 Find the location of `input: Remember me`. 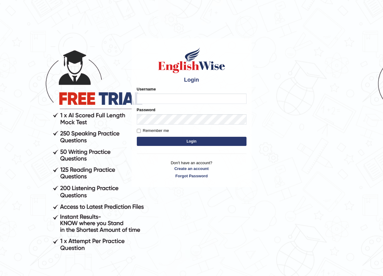

input: Remember me is located at coordinates (139, 131).